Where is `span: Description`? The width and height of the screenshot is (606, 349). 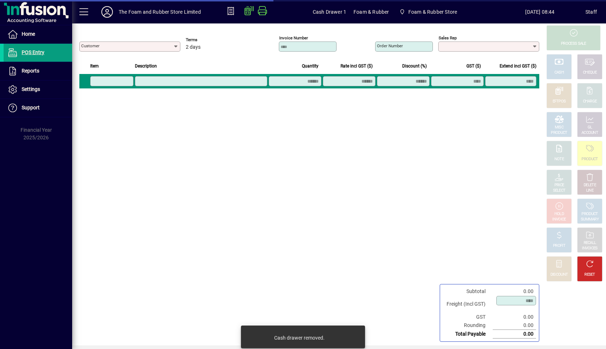
span: Description is located at coordinates (146, 66).